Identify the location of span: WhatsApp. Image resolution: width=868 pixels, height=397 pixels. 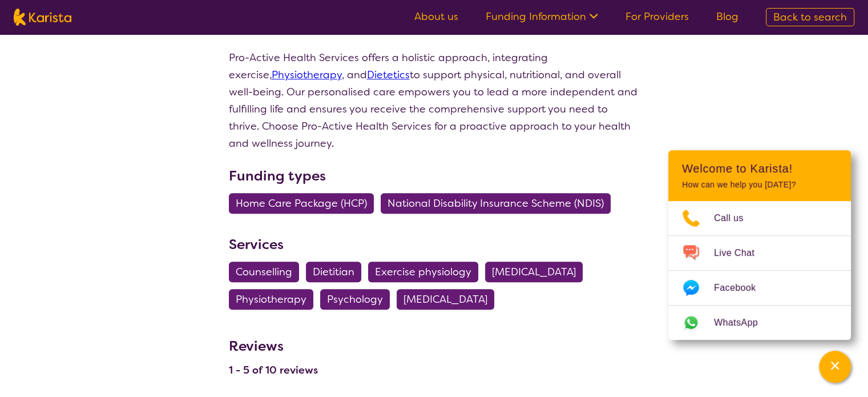
(743, 323).